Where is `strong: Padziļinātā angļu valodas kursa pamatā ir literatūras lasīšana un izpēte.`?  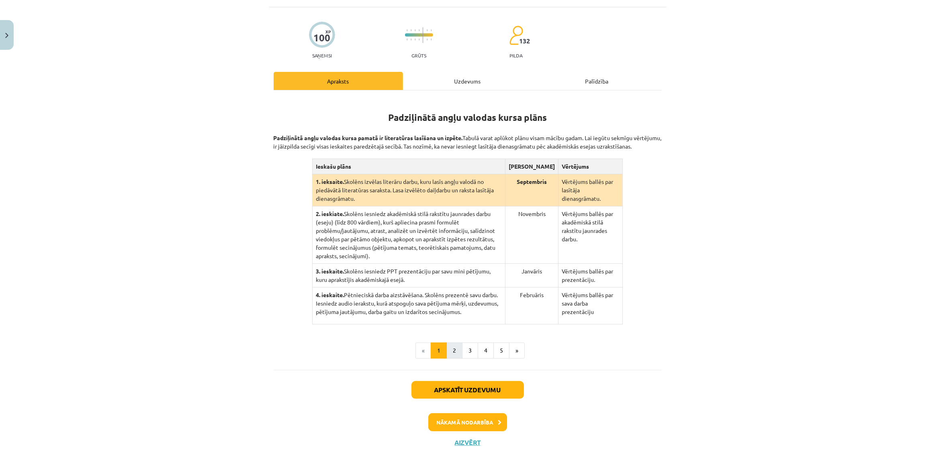
strong: Padziļinātā angļu valodas kursa pamatā ir literatūras lasīšana un izpēte. is located at coordinates (368, 138).